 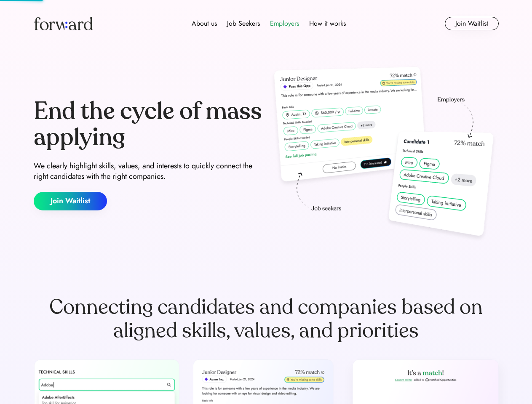 I want to click on div: Job Seekers, so click(x=243, y=24).